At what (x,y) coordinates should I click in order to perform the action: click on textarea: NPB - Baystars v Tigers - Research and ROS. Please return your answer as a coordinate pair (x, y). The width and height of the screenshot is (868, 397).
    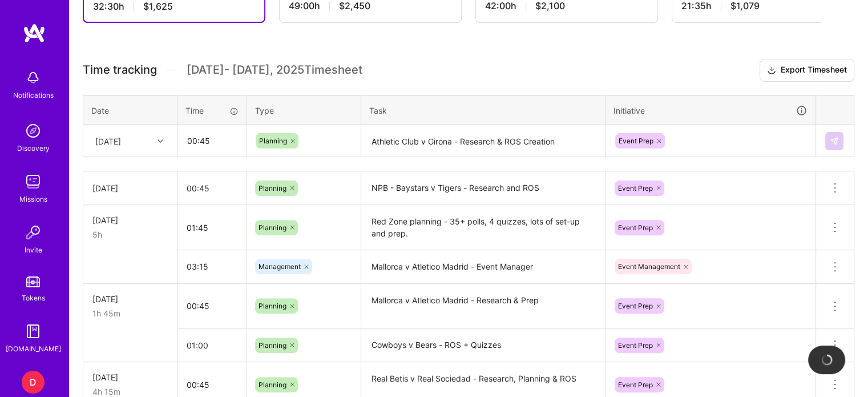
    Looking at the image, I should click on (482, 188).